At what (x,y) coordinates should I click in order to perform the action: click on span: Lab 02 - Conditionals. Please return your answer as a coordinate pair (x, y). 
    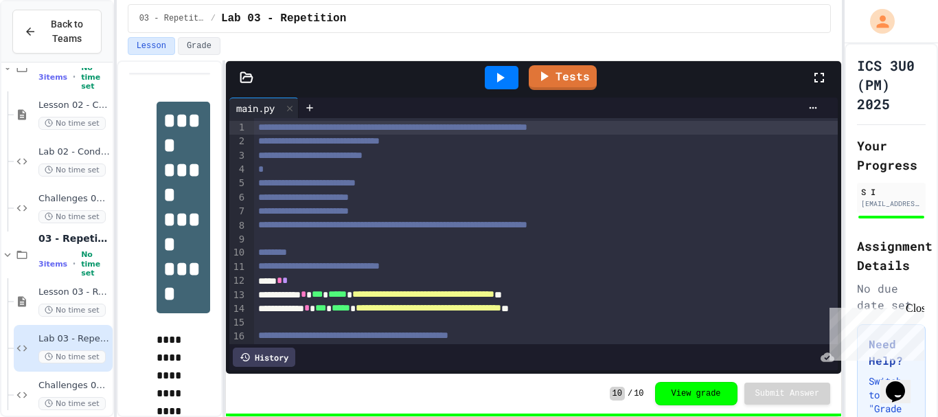
    Looking at the image, I should click on (74, 152).